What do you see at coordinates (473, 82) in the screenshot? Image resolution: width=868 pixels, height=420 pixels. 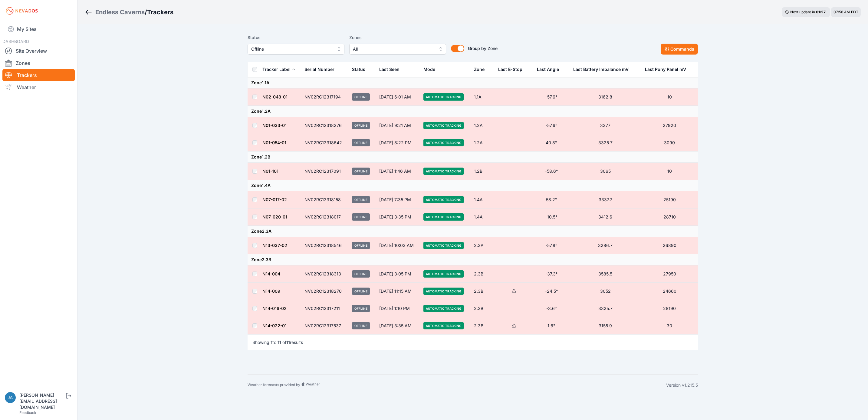 I see `td: Zone 1.1A` at bounding box center [473, 82].